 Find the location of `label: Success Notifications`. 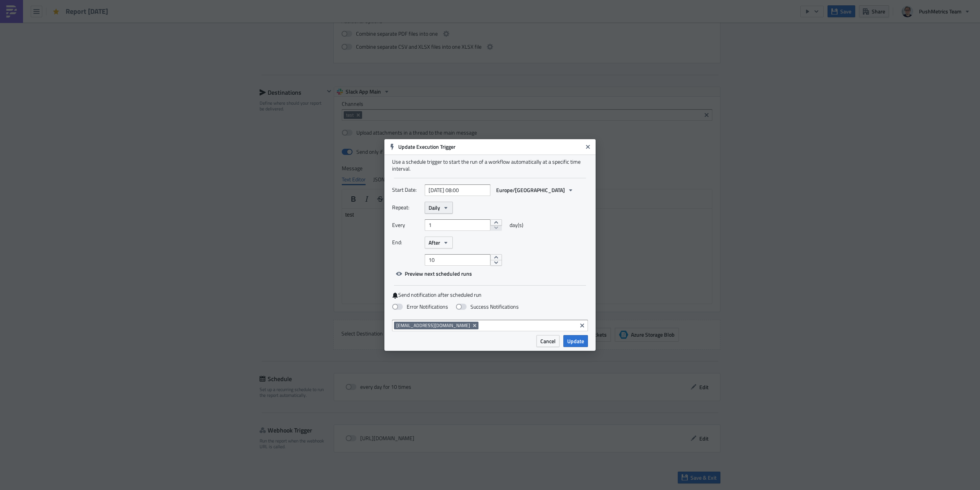

label: Success Notifications is located at coordinates (487, 307).